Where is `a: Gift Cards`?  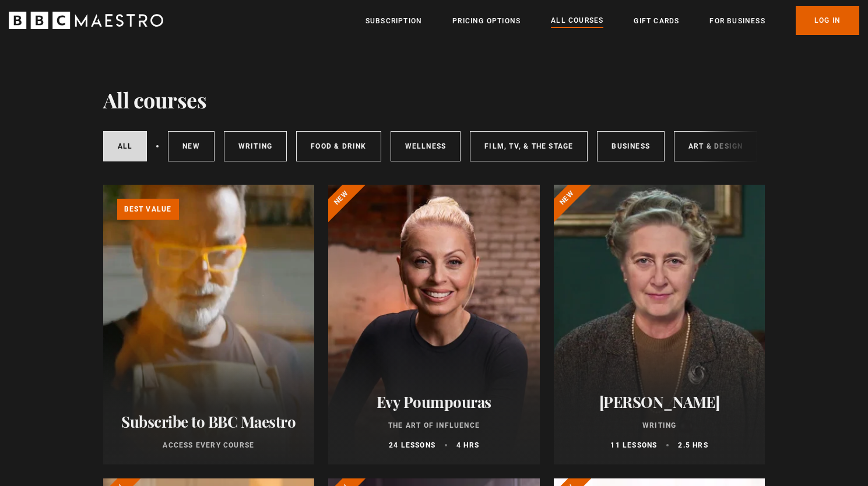
a: Gift Cards is located at coordinates (657, 21).